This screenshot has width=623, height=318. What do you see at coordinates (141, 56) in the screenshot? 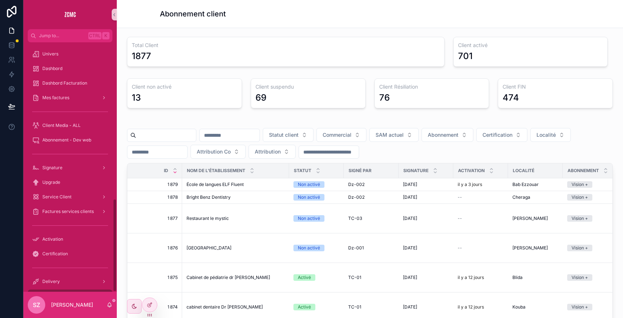
I see `div: 1877` at bounding box center [141, 56].